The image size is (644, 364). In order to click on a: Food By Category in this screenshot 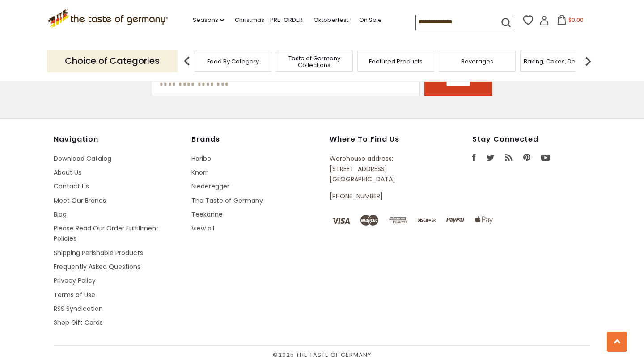, I will do `click(233, 61)`.